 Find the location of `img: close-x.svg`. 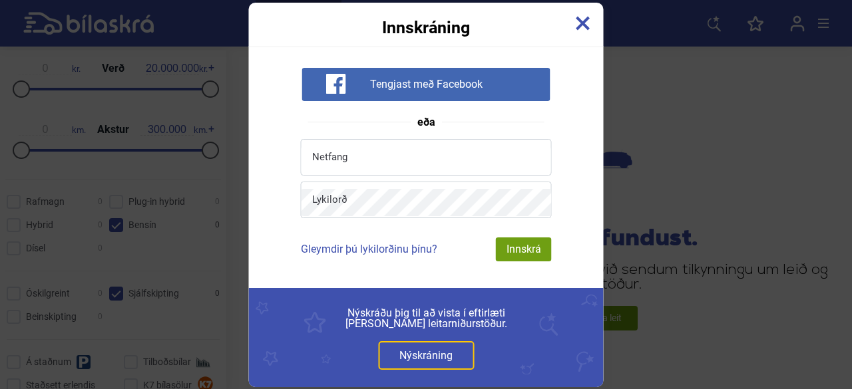

img: close-x.svg is located at coordinates (583, 23).